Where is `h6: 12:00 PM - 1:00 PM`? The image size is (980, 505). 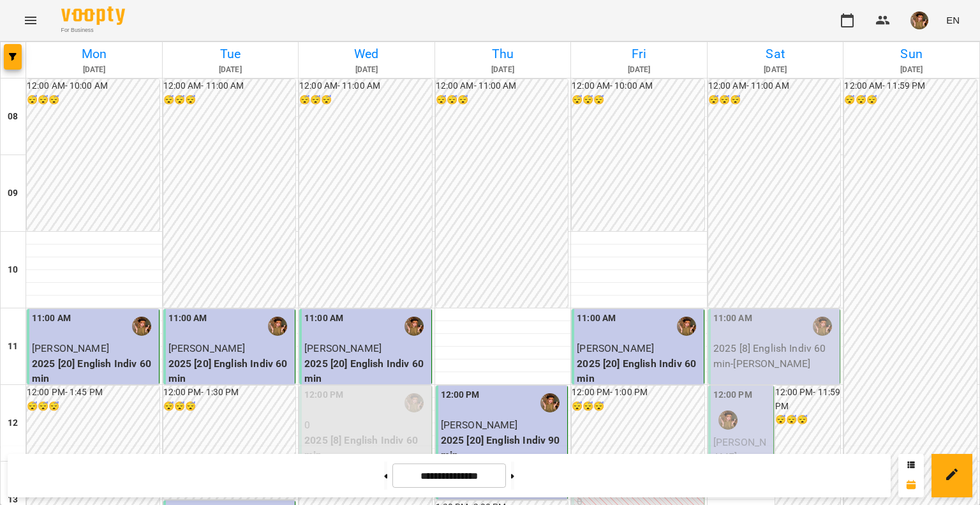 h6: 12:00 PM - 1:00 PM is located at coordinates (638, 393).